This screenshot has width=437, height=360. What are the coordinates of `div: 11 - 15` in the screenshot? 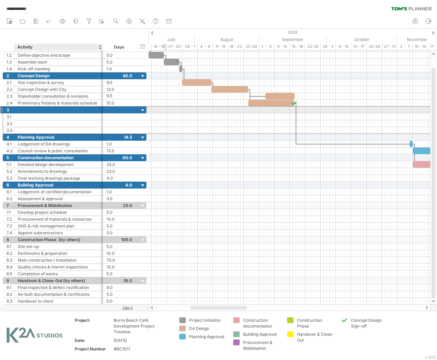 It's located at (221, 46).